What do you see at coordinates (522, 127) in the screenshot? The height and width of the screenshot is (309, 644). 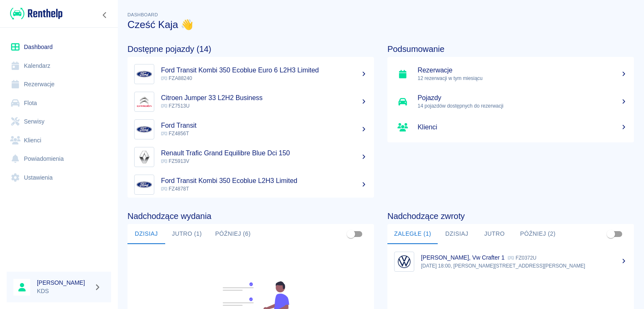 I see `h5: Klienci` at bounding box center [522, 127].